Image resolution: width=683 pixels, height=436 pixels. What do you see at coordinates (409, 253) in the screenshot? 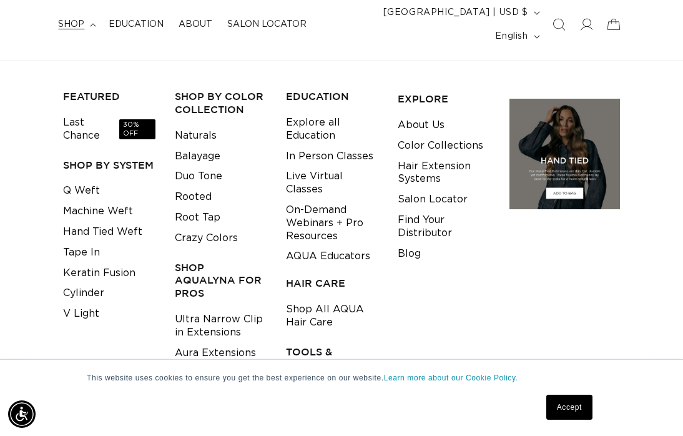
I see `a: Blog` at bounding box center [409, 253].